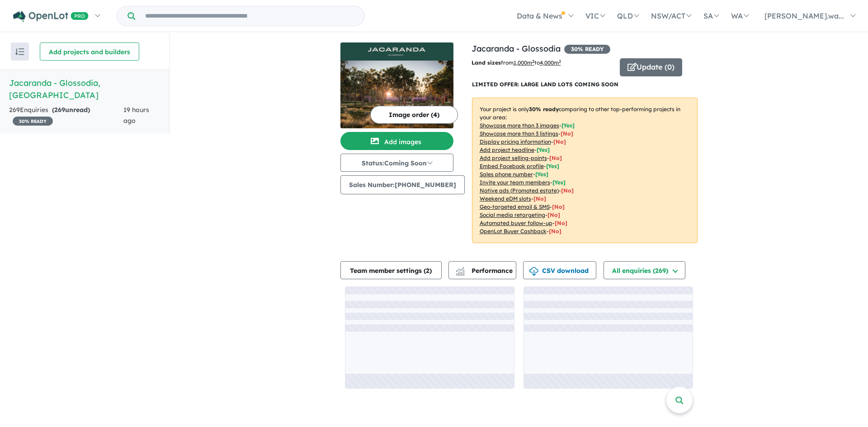 This screenshot has height=427, width=868. I want to click on u: 4,000 m, so click(551, 62).